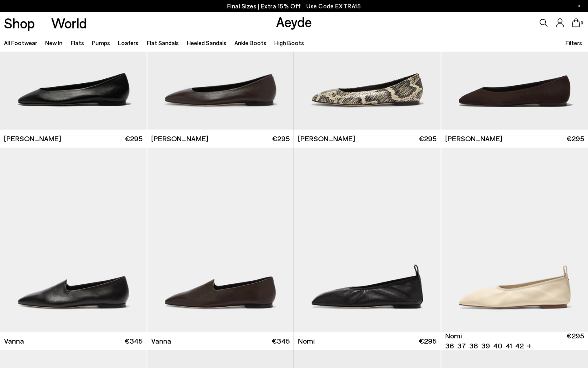 The width and height of the screenshot is (588, 368). Describe the element at coordinates (519, 345) in the screenshot. I see `li: 42` at that location.